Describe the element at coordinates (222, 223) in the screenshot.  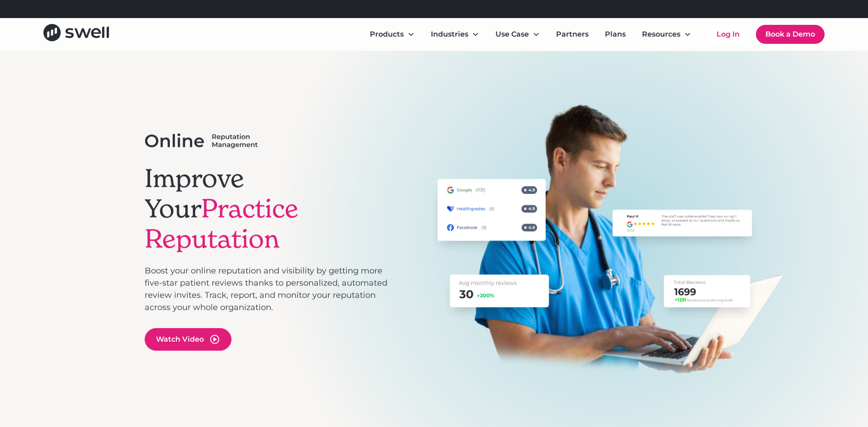
I see `span: Practice Reputation` at that location.